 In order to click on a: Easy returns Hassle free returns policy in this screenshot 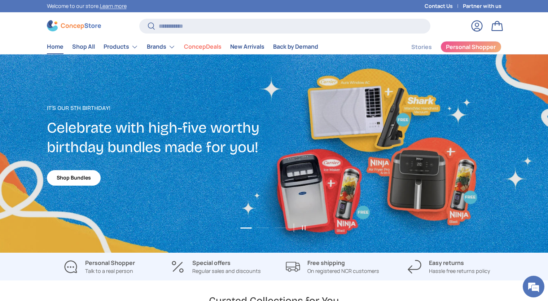, I will do `click(449, 267)`.